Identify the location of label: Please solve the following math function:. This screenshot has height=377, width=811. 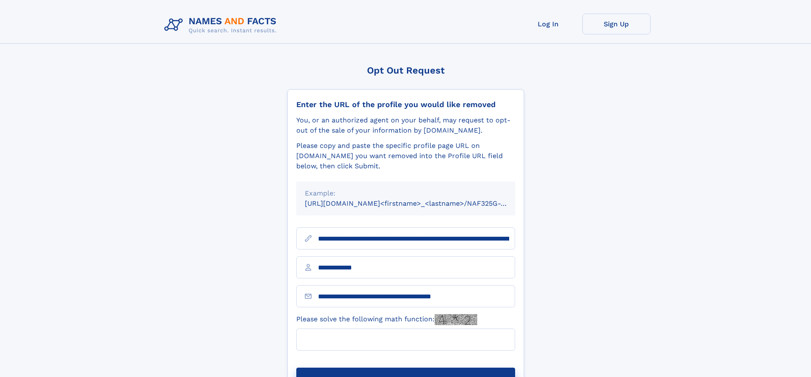
(386, 320).